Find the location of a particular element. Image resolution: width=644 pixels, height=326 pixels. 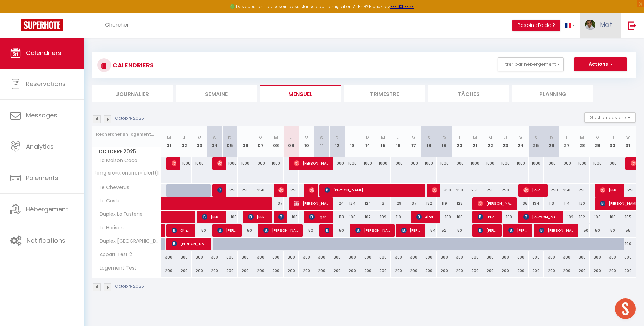

span: Messages is located at coordinates (42, 115).